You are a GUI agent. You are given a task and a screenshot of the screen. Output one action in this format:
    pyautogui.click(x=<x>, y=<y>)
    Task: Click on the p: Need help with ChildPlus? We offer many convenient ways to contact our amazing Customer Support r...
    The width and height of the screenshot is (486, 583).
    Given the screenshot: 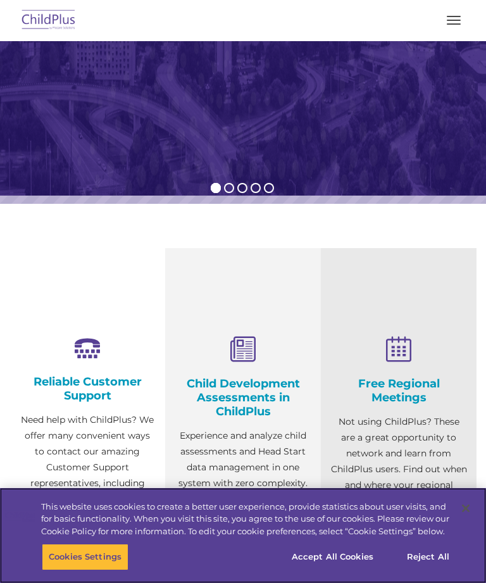 What is the action you would take?
    pyautogui.click(x=87, y=467)
    